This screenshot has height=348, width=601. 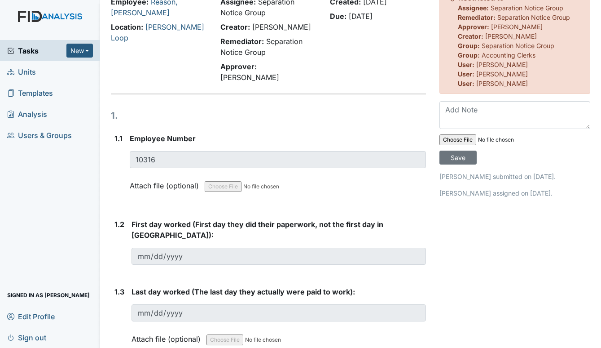 What do you see at coordinates (119, 291) in the screenshot?
I see `label: 1.3` at bounding box center [119, 291].